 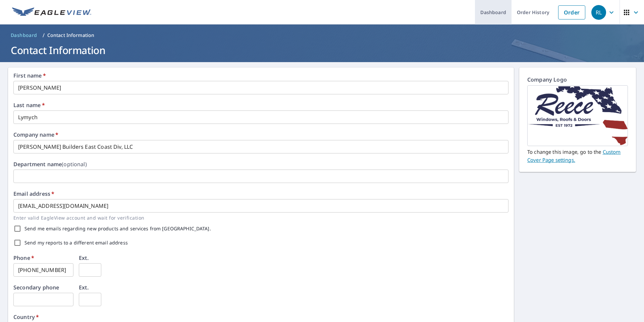 What do you see at coordinates (574, 156) in the screenshot?
I see `a: Custome cover page` at bounding box center [574, 156].